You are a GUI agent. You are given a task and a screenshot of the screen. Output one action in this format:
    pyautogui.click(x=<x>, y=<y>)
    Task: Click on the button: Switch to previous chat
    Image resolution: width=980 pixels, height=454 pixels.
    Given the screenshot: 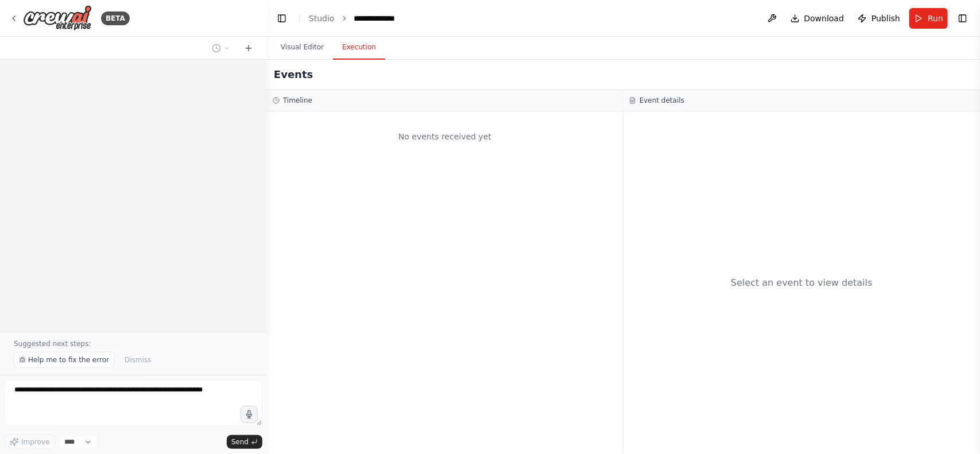 What is the action you would take?
    pyautogui.click(x=221, y=48)
    